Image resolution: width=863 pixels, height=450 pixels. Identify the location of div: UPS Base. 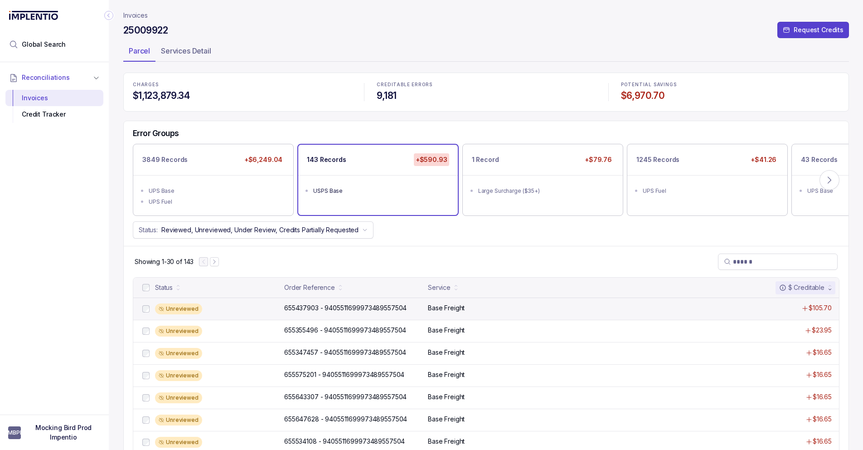
(216, 191).